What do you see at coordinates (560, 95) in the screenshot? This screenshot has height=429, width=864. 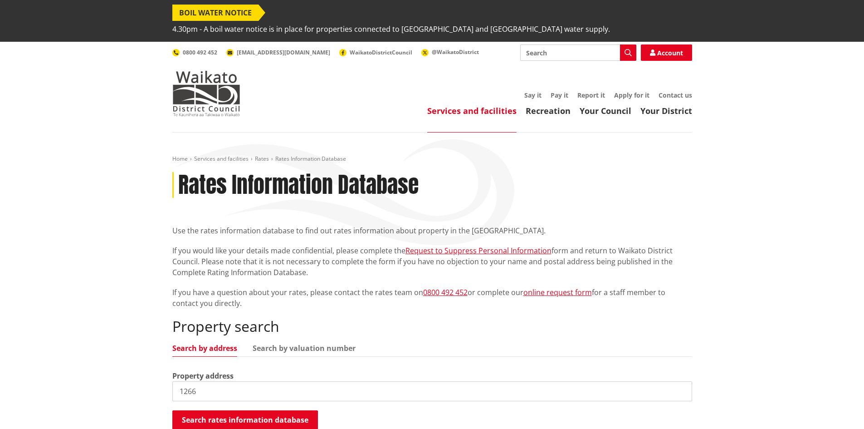 I see `a: Pay it` at bounding box center [560, 95].